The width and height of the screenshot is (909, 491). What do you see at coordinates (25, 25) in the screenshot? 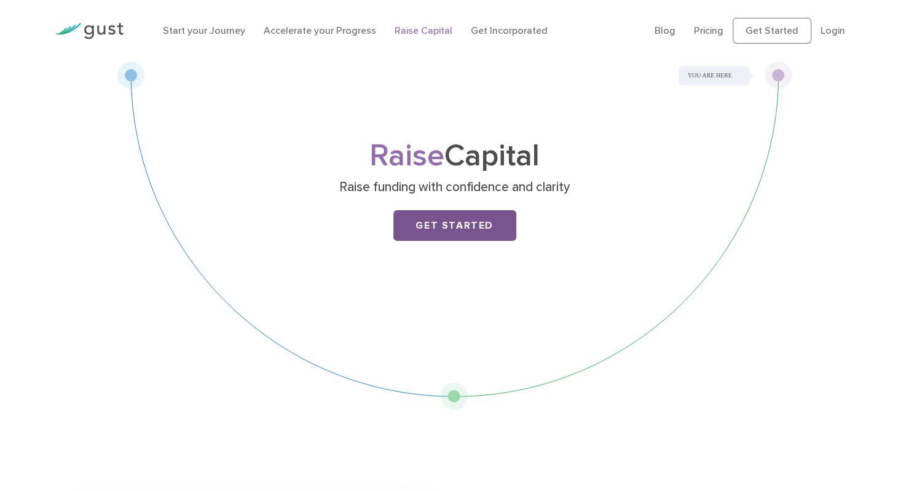
I see `img: logo_orange.svg` at bounding box center [25, 25].